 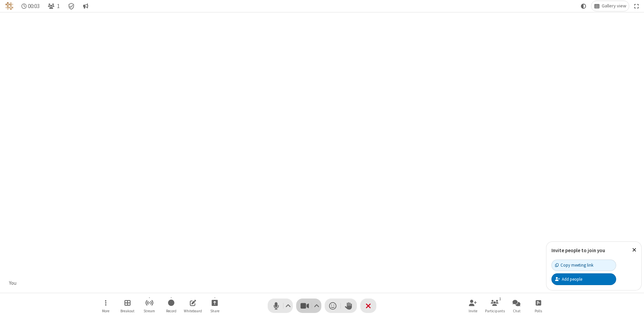 What do you see at coordinates (171, 311) in the screenshot?
I see `span: Record` at bounding box center [171, 311].